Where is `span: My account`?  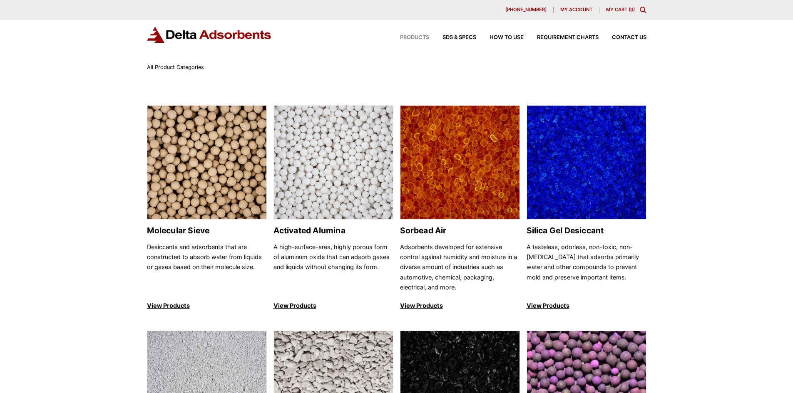
span: My account is located at coordinates (576, 10).